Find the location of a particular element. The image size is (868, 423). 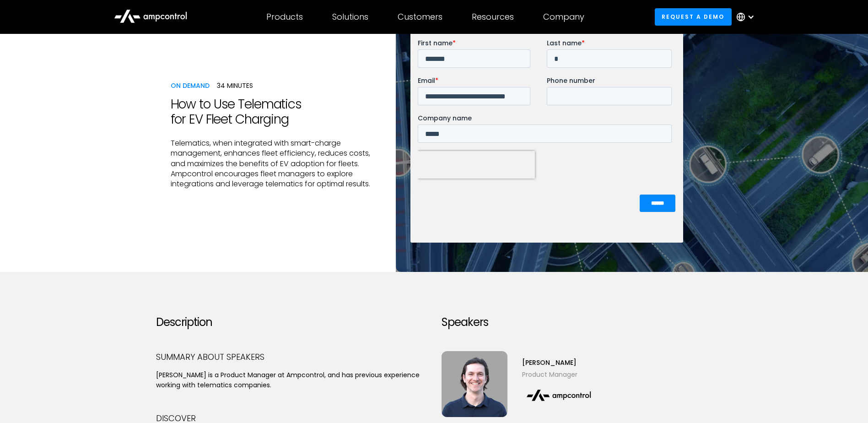

h2: Description is located at coordinates (292, 322).